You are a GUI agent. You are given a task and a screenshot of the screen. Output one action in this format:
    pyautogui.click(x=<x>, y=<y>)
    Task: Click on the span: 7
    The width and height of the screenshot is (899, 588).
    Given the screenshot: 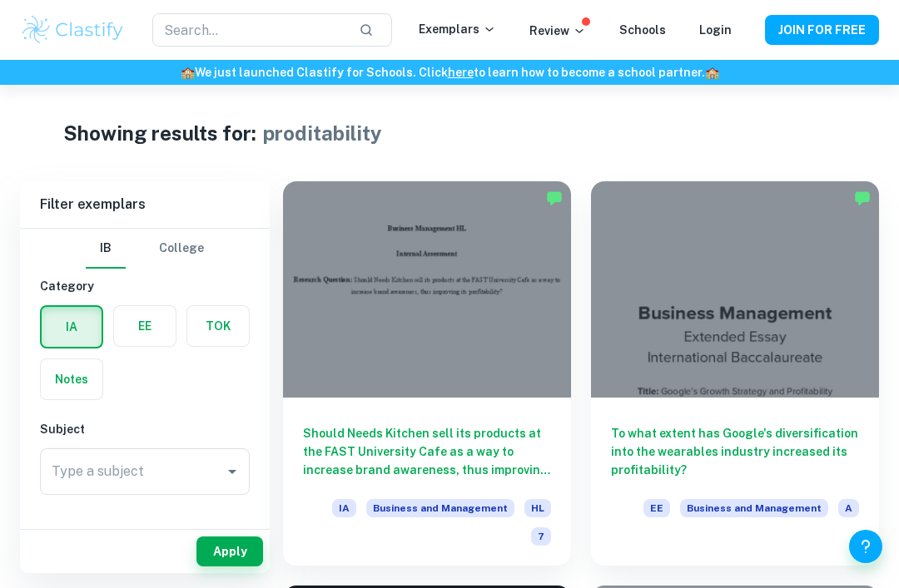 What is the action you would take?
    pyautogui.click(x=541, y=537)
    